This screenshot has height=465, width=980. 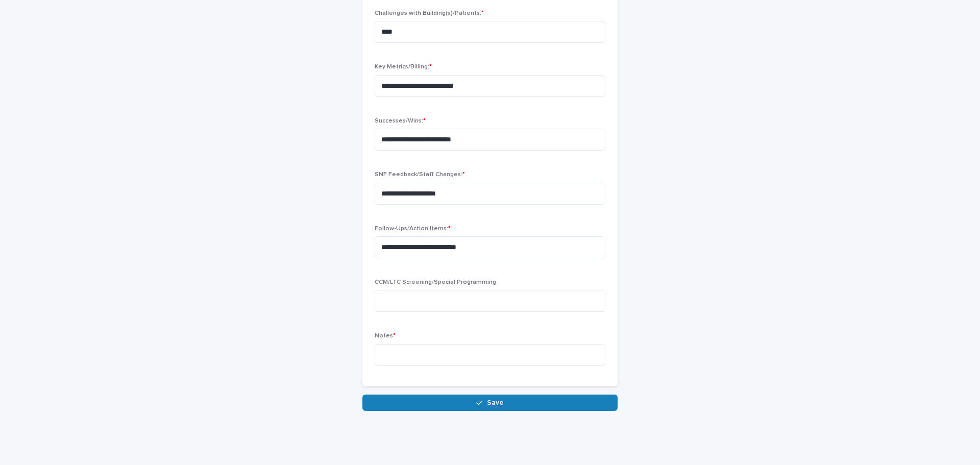 What do you see at coordinates (385, 336) in the screenshot?
I see `span: Notes` at bounding box center [385, 336].